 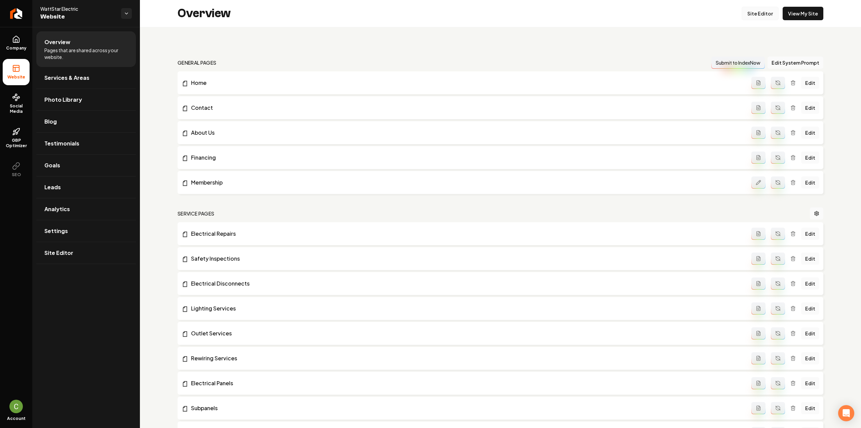 What do you see at coordinates (467, 358) in the screenshot?
I see `a: Rewiring Services` at bounding box center [467, 358].